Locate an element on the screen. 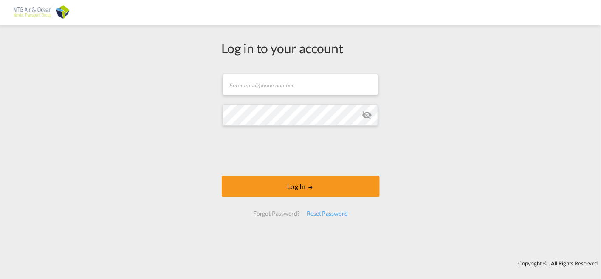 The width and height of the screenshot is (601, 279). button: LOGIN is located at coordinates (301, 186).